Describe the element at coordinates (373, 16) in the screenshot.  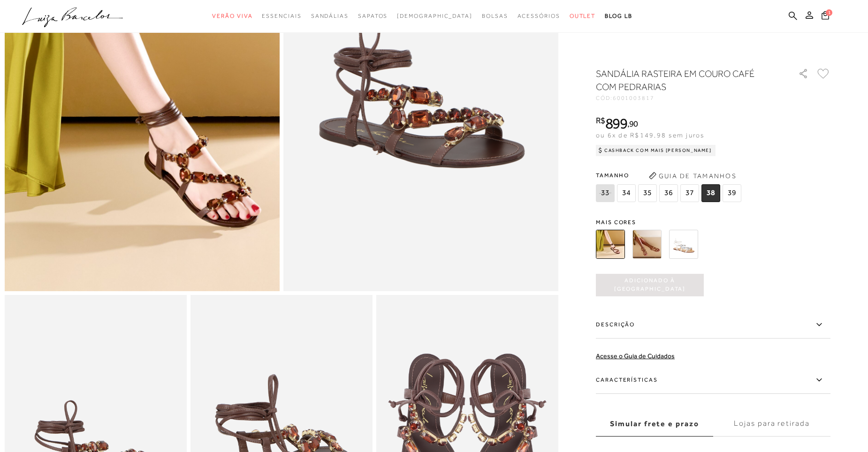
I see `span: Sapatos` at that location.